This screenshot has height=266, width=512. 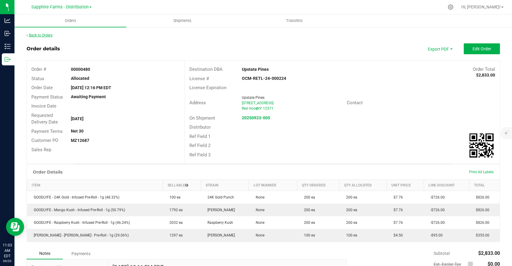 What do you see at coordinates (481, 146) in the screenshot?
I see `qrcode: 00000480` at bounding box center [481, 146].